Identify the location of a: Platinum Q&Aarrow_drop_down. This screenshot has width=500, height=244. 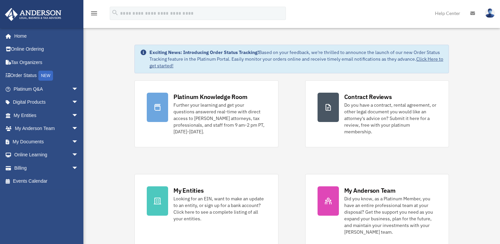
(46, 89).